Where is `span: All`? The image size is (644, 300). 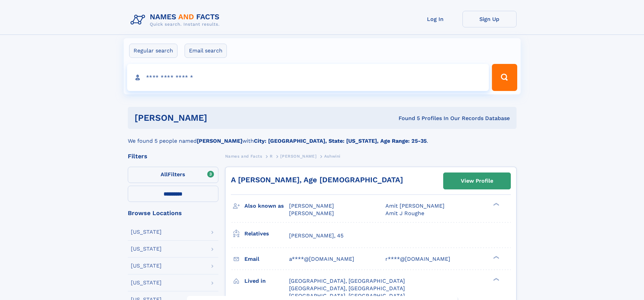
span: All is located at coordinates (164, 174).